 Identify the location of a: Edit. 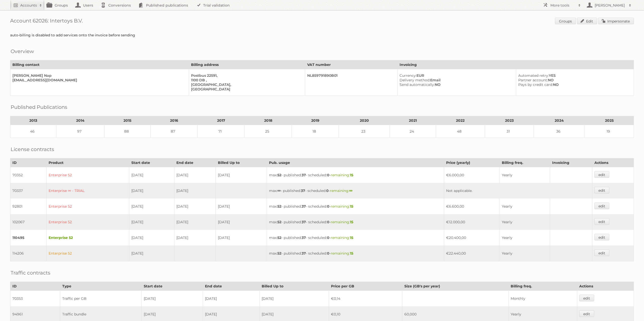
(587, 21).